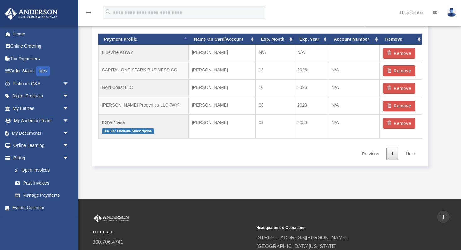  Describe the element at coordinates (274, 126) in the screenshot. I see `td: 09` at that location.